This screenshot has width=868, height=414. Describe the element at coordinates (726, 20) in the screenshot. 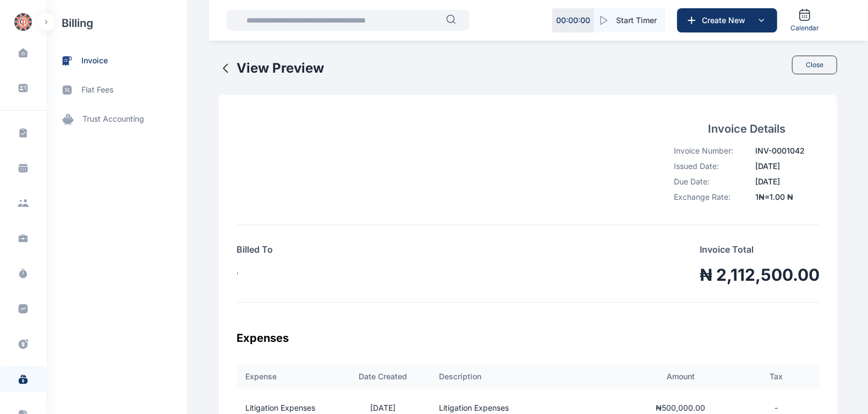

I see `span: Create New` at that location.